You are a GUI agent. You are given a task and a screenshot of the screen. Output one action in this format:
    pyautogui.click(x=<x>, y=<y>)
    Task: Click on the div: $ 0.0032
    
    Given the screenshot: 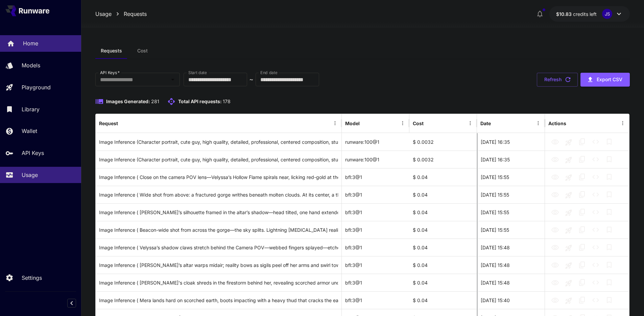 What is the action you would take?
    pyautogui.click(x=443, y=142)
    